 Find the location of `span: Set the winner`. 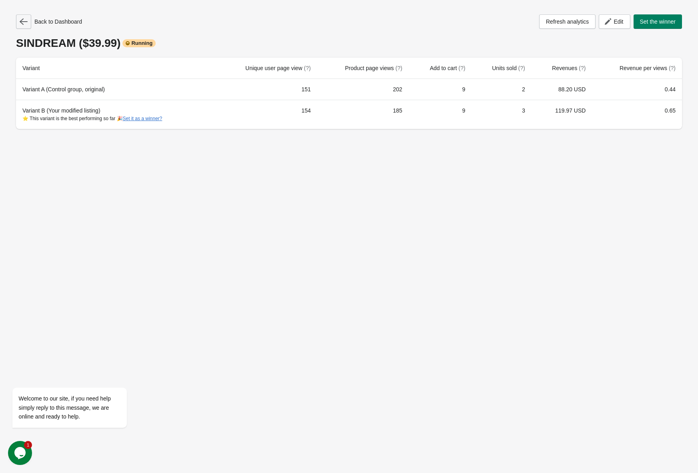

span: Set the winner is located at coordinates (658, 22).